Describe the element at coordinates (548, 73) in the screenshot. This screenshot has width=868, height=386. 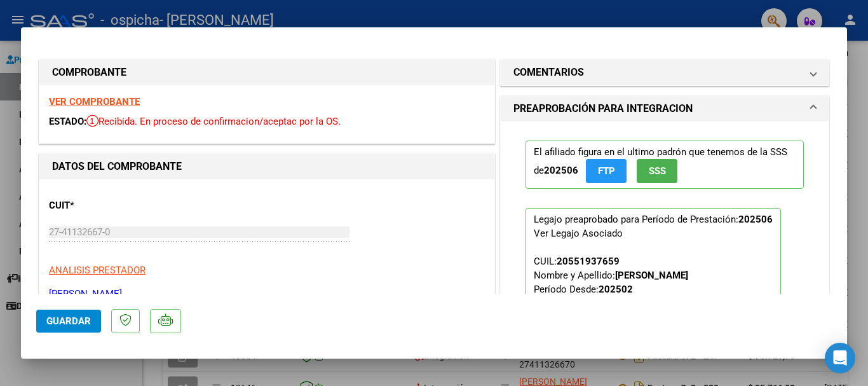
I see `h1: COMENTARIOS` at that location.